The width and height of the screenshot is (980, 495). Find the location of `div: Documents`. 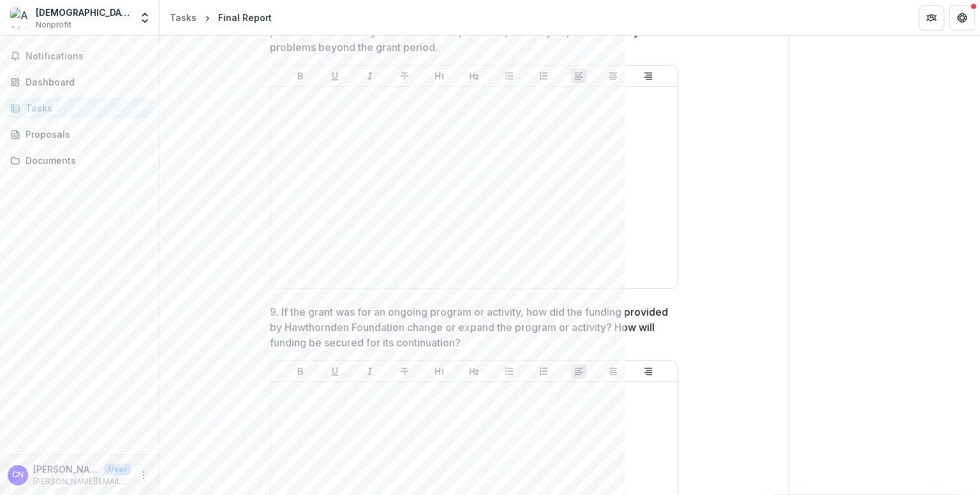

div: Documents is located at coordinates (84, 160).